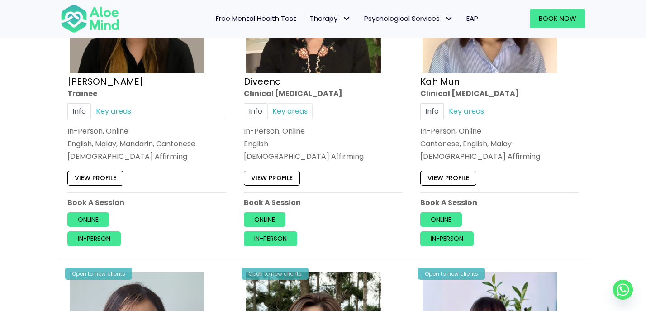  I want to click on img: Aloe mind Logo, so click(90, 19).